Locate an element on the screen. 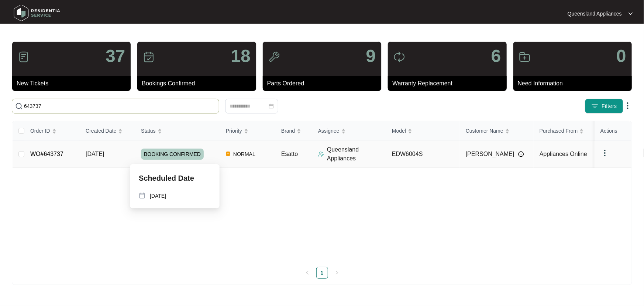  img: Assigner Icon is located at coordinates (321, 154).